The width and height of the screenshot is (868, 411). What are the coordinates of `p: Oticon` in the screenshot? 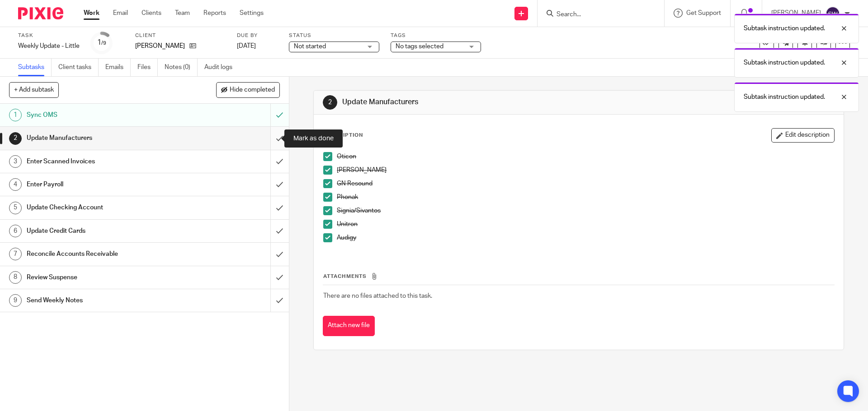 It's located at (585, 157).